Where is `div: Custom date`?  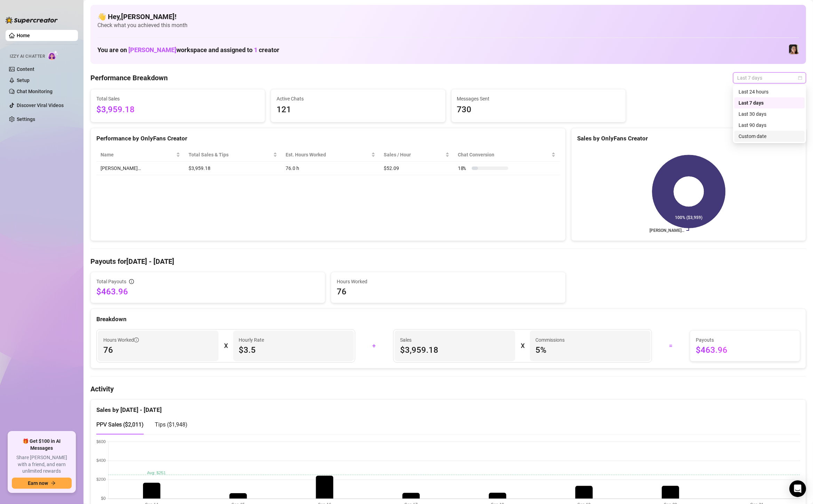 div: Custom date is located at coordinates (769, 136).